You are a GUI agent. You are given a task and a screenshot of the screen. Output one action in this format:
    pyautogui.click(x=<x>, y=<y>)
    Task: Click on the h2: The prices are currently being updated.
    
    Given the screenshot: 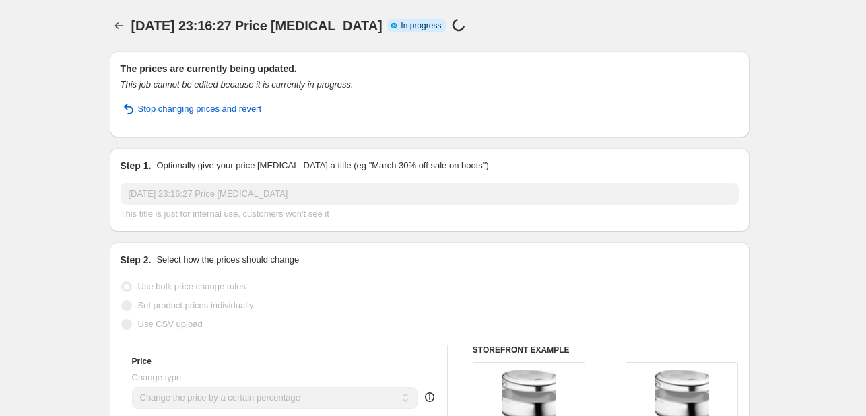 What is the action you would take?
    pyautogui.click(x=430, y=69)
    